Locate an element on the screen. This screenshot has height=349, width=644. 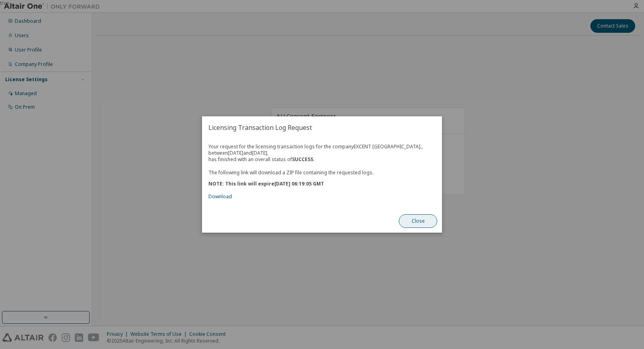
b: SUCCESS is located at coordinates (302, 159).